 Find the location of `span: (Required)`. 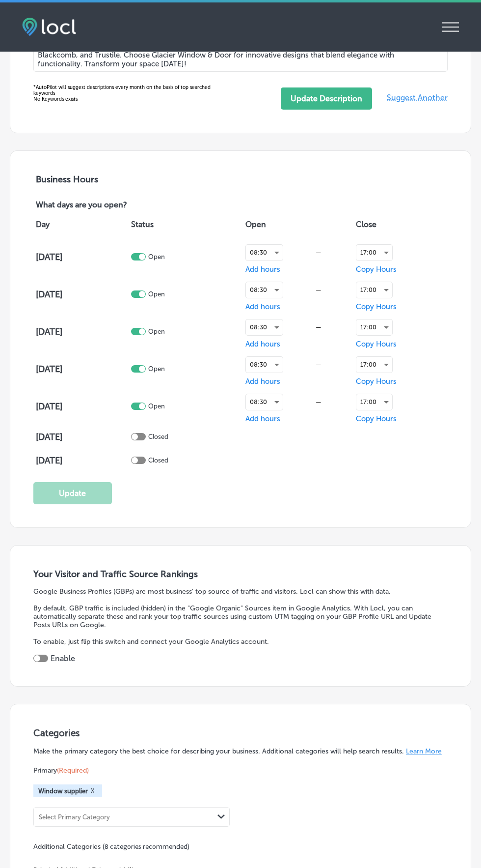

span: (Required) is located at coordinates (72, 770).